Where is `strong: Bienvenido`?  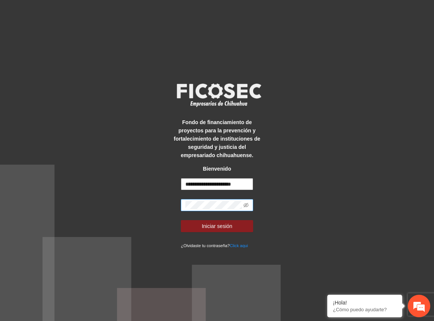 strong: Bienvenido is located at coordinates (217, 169).